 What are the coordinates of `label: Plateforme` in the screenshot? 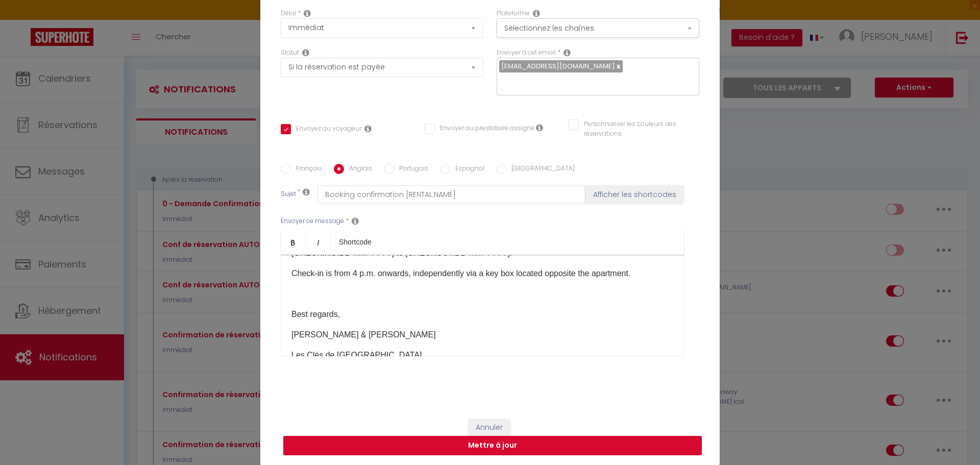 It's located at (513, 13).